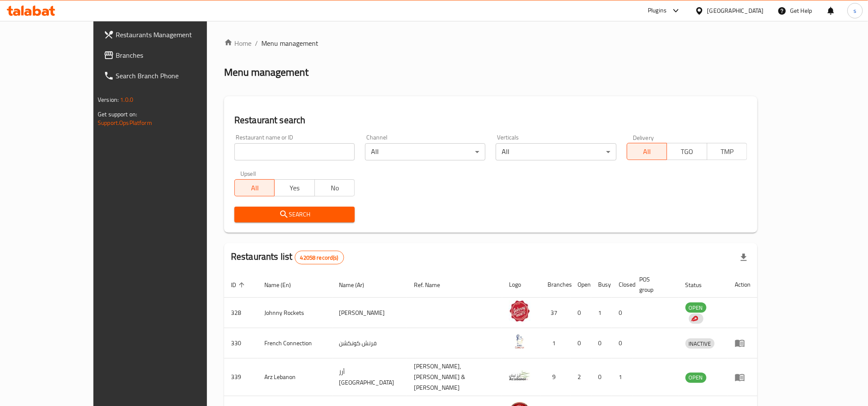  Describe the element at coordinates (335, 188) in the screenshot. I see `button: No` at that location.